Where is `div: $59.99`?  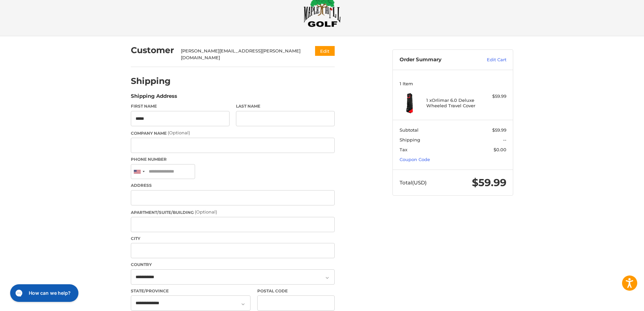
div: $59.99 is located at coordinates (493, 96).